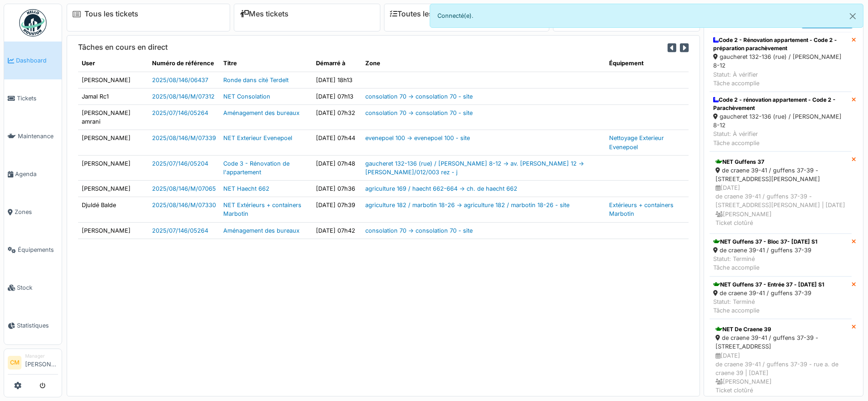 The height and width of the screenshot is (401, 868). Describe the element at coordinates (780, 329) in the screenshot. I see `div: NET De Craene 39` at that location.